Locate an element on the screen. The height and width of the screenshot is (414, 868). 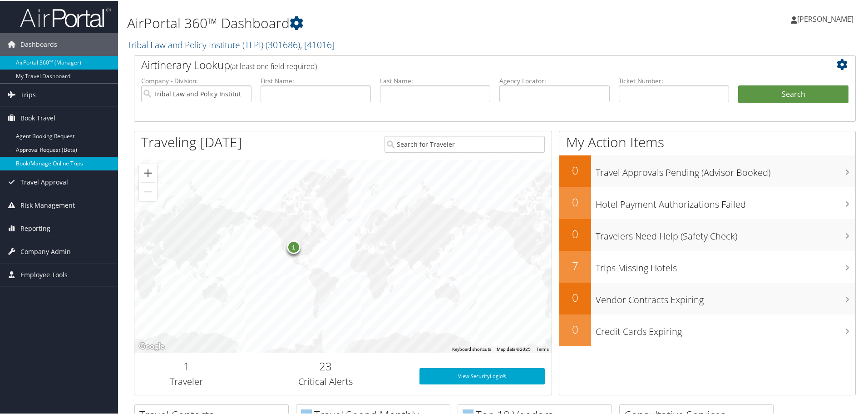
a: 0Travel Approvals Pending (Advisor Booked) is located at coordinates (707, 170).